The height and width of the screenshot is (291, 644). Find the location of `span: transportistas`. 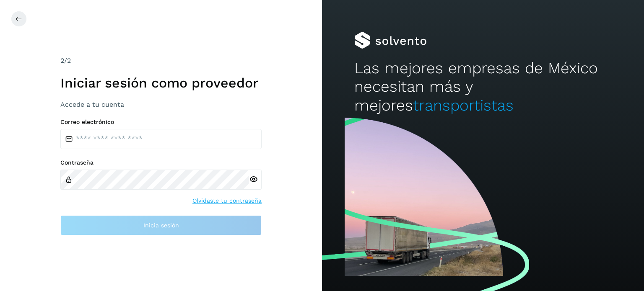

span: transportistas is located at coordinates (463, 105).